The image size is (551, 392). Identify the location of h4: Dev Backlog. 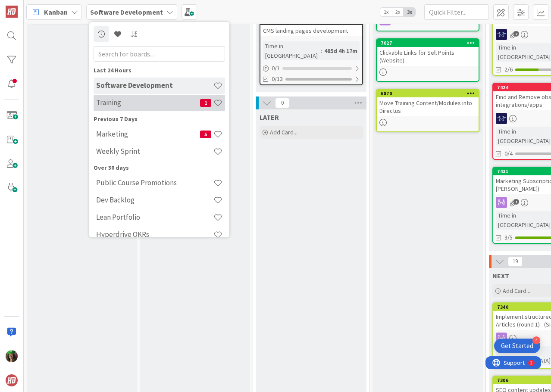
(155, 200).